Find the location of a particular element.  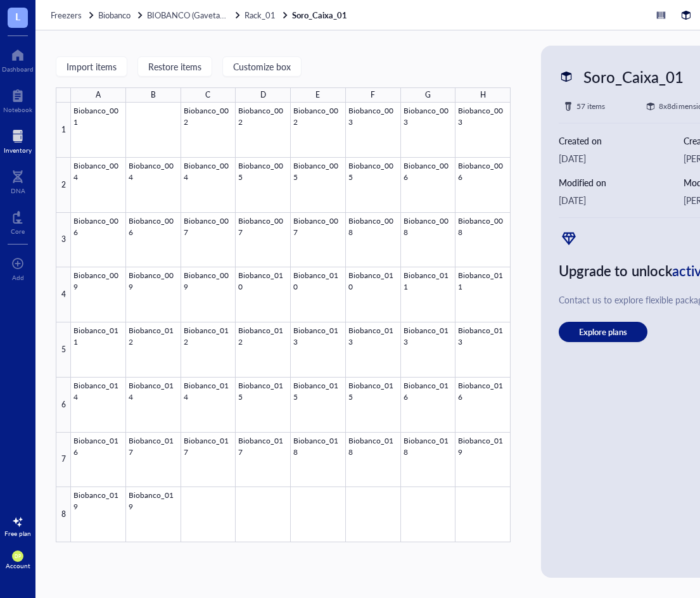

div: Created on is located at coordinates (621, 140).